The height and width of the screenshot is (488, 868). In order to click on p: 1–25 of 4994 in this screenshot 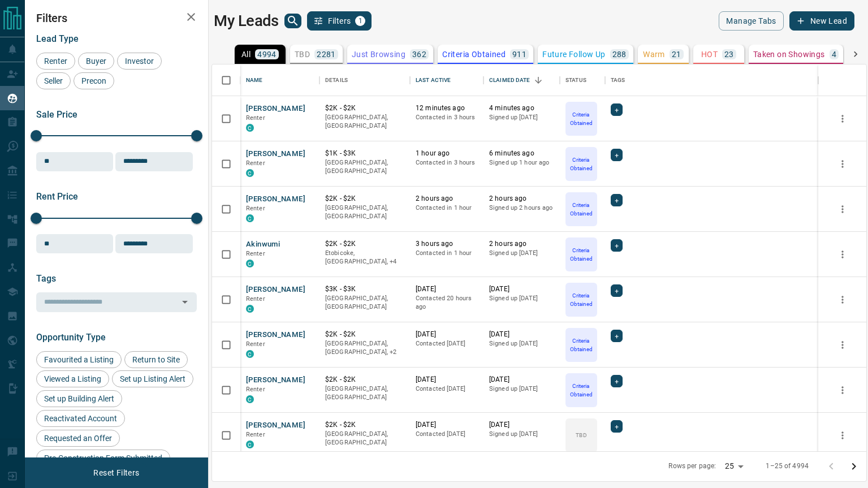, I will do `click(787, 466)`.